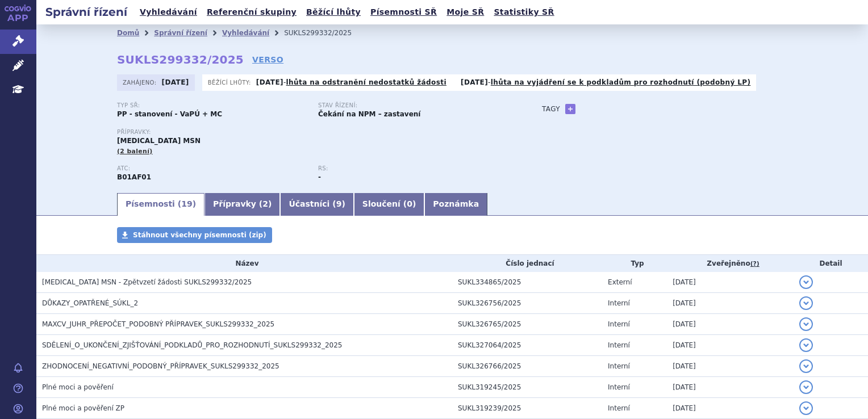 This screenshot has height=419, width=868. What do you see at coordinates (199, 235) in the screenshot?
I see `span: Stáhnout všechny písemnosti (zip)` at bounding box center [199, 235].